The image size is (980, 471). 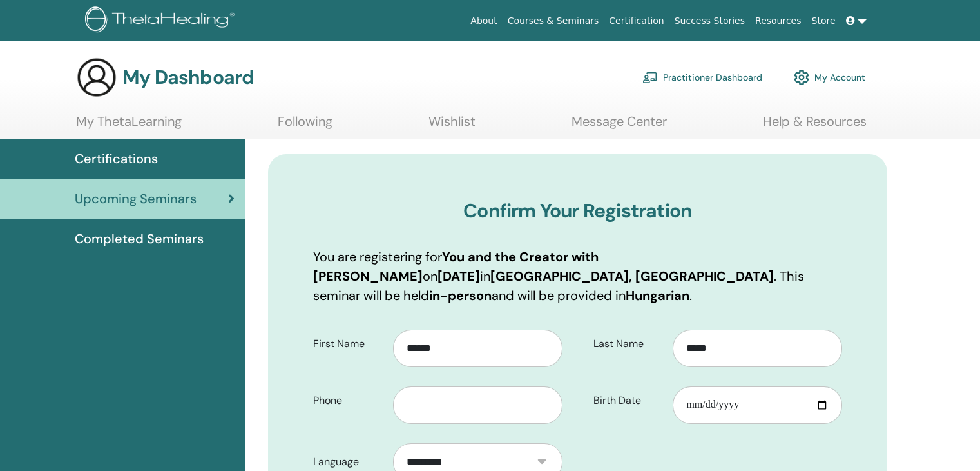 I want to click on a: My Account, so click(x=829, y=78).